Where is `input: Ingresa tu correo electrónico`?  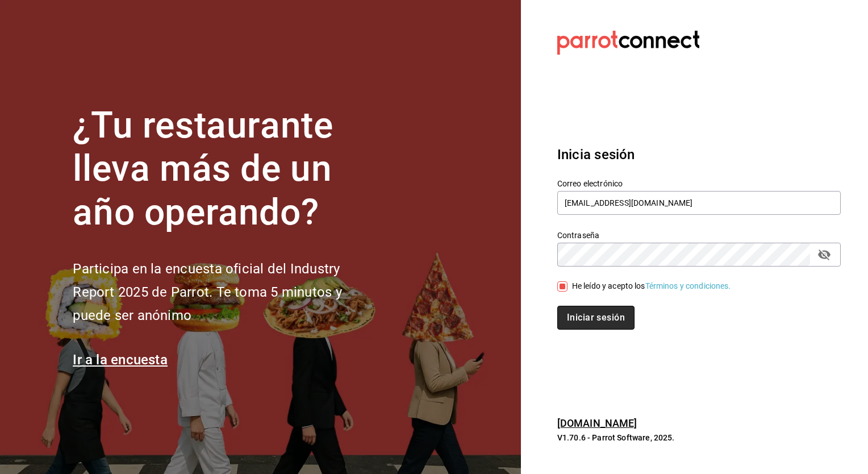 input: Ingresa tu correo electrónico is located at coordinates (699, 203).